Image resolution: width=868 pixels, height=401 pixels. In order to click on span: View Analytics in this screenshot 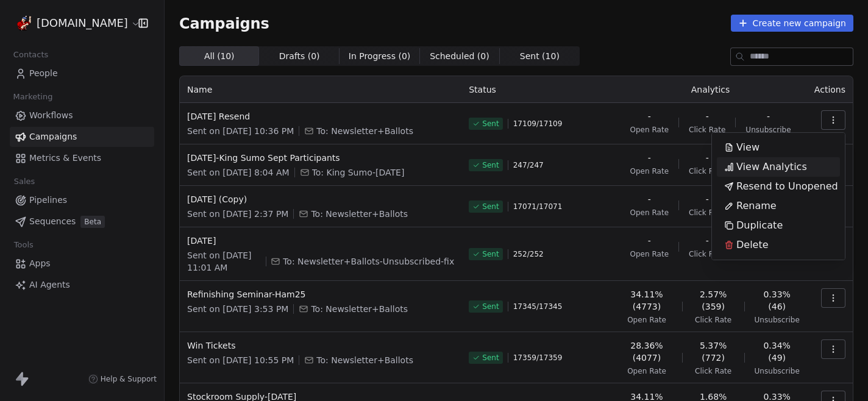, I will do `click(772, 167)`.